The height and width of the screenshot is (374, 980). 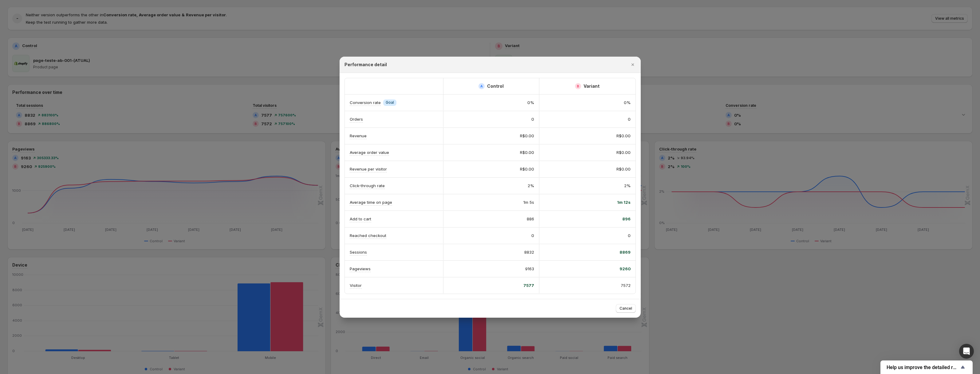 What do you see at coordinates (369, 152) in the screenshot?
I see `p: Average order value` at bounding box center [369, 152].